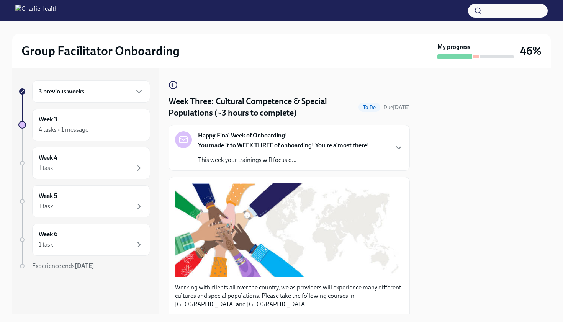 The image size is (563, 322). What do you see at coordinates (289, 230) in the screenshot?
I see `button: Zoom image` at bounding box center [289, 230].